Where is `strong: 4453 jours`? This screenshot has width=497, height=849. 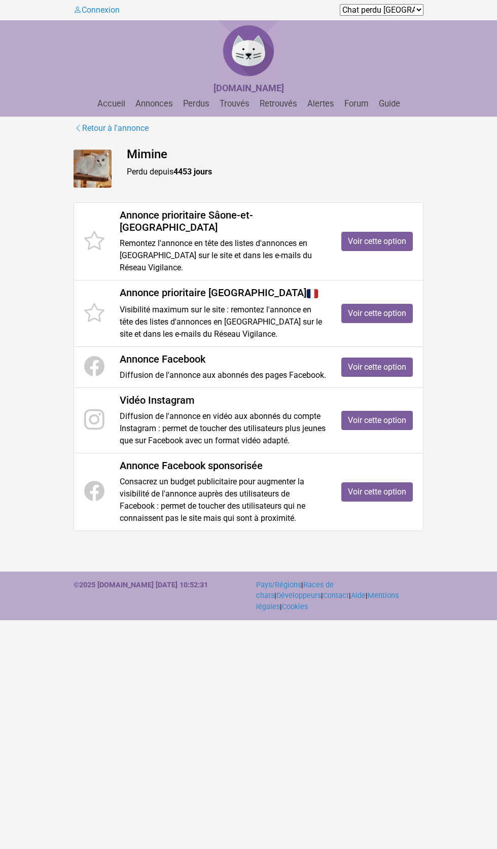 strong: 4453 jours is located at coordinates (193, 171).